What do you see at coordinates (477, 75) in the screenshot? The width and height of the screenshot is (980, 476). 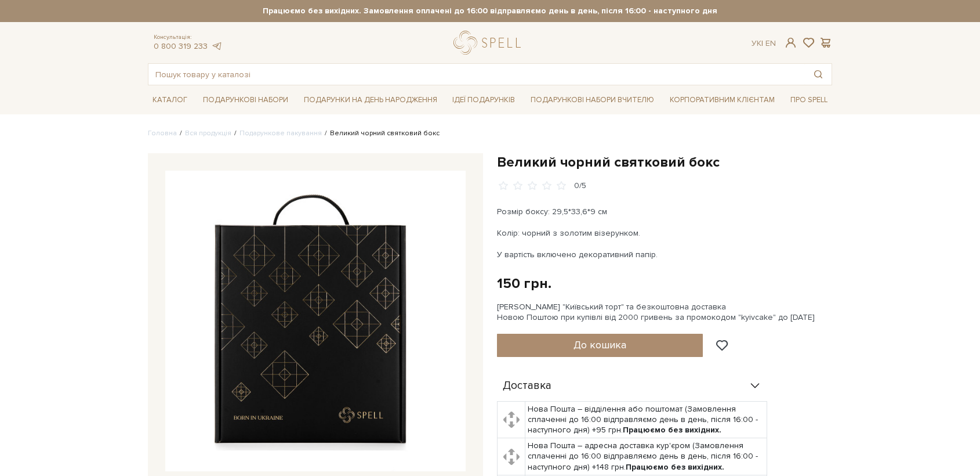 I see `input: Пошук товару у каталозі` at bounding box center [477, 75].